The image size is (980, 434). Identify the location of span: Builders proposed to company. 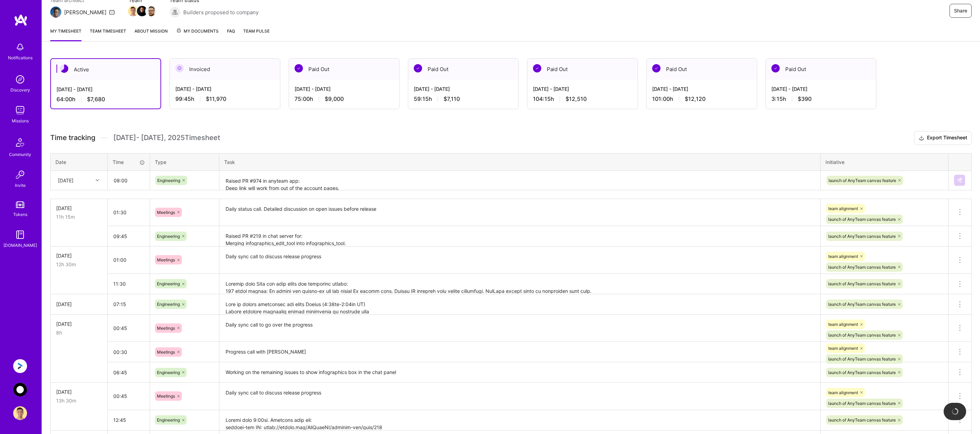
(221, 12).